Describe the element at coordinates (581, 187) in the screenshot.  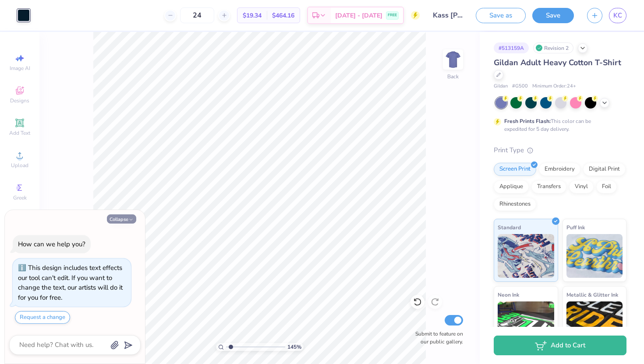
I see `div: Vinyl` at that location.